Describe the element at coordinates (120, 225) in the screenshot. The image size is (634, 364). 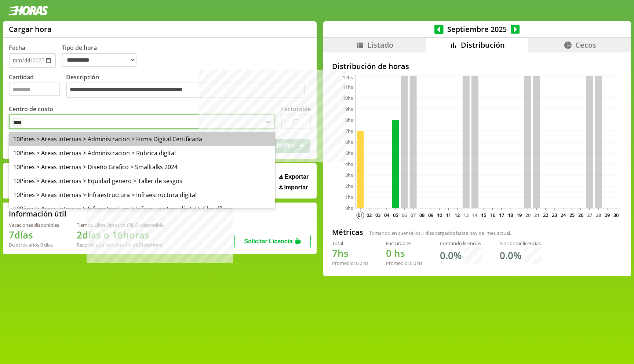
I see `div: Tiempo Libre Optativo (TiLO) disponible` at that location.